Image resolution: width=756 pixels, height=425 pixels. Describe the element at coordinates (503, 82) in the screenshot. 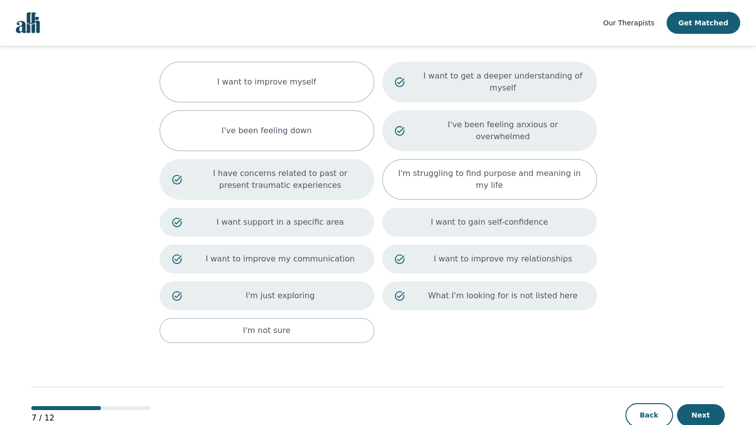

I see `p: I want to get a deeper understanding of myself` at that location.